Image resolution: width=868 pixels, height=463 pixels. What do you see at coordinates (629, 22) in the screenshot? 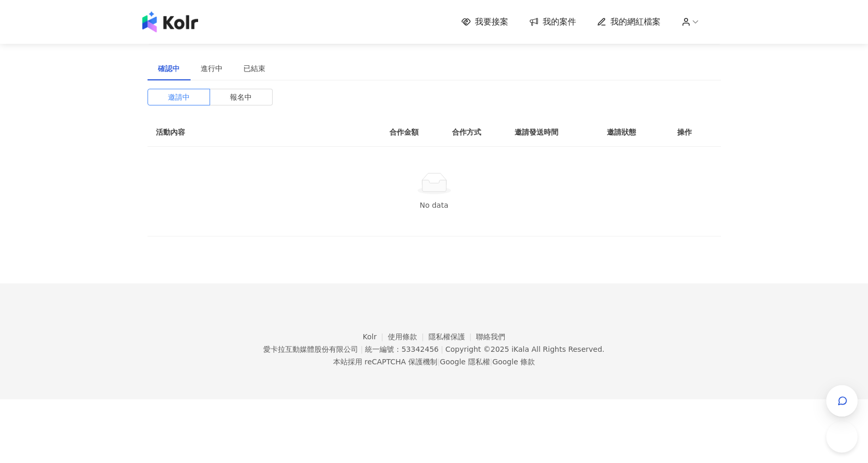
I see `a: 我的網紅檔案` at bounding box center [629, 22].